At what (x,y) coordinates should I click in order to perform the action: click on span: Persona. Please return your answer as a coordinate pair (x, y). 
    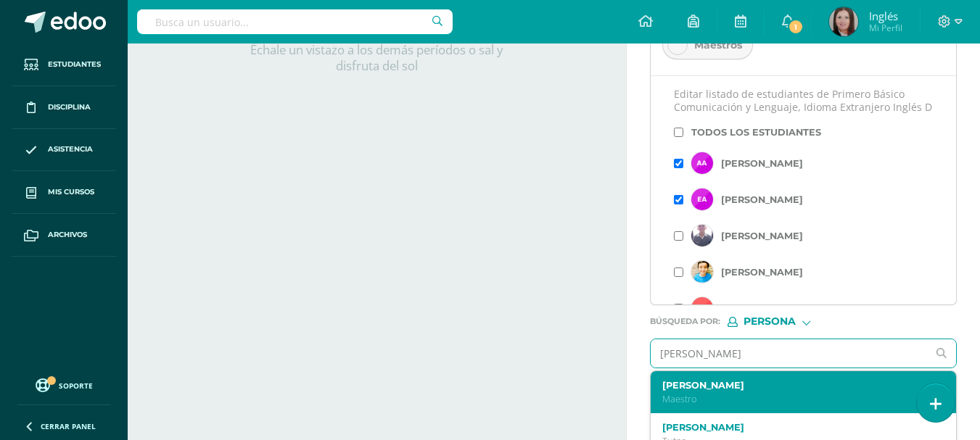
    Looking at the image, I should click on (769, 321).